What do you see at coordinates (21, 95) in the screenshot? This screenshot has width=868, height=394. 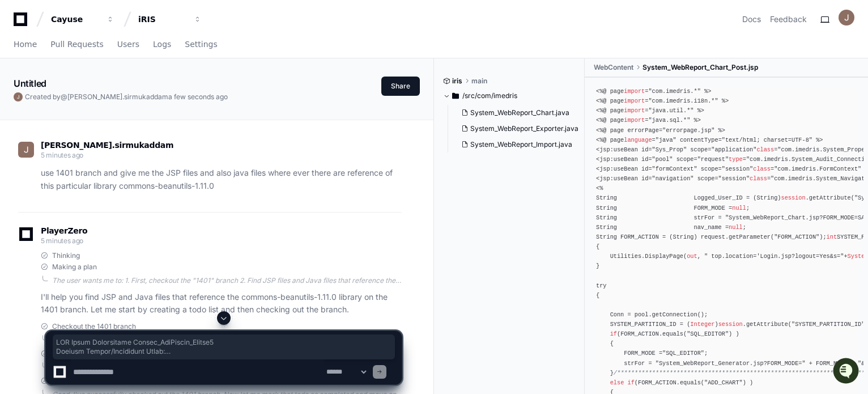 I see `img: 1756235613930-3d25f9e4-fa56-45dd-b3ad-e072dfbd1548` at bounding box center [21, 95].